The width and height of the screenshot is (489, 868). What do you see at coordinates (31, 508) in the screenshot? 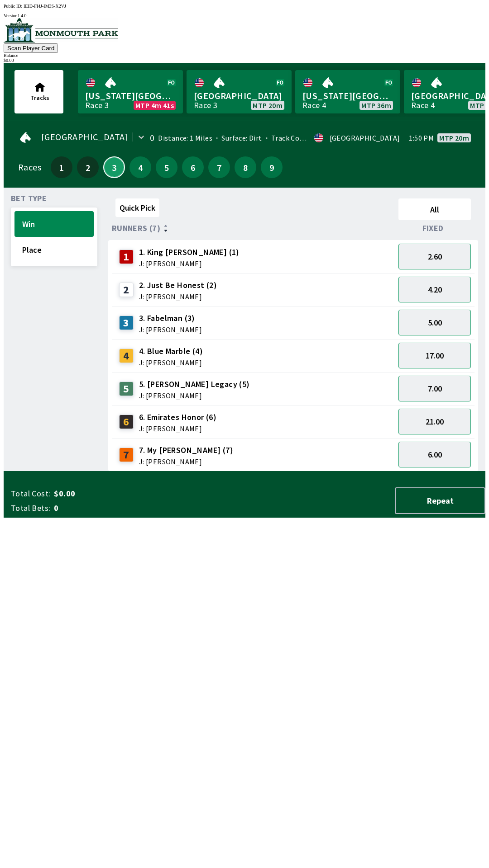
I see `span: Total Bets:` at bounding box center [31, 508].